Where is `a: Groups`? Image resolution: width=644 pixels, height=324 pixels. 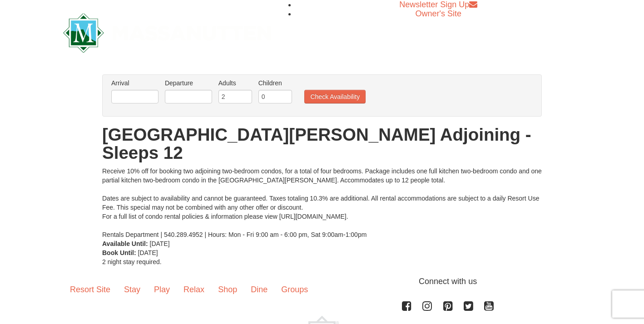
a: Groups is located at coordinates (294, 289).